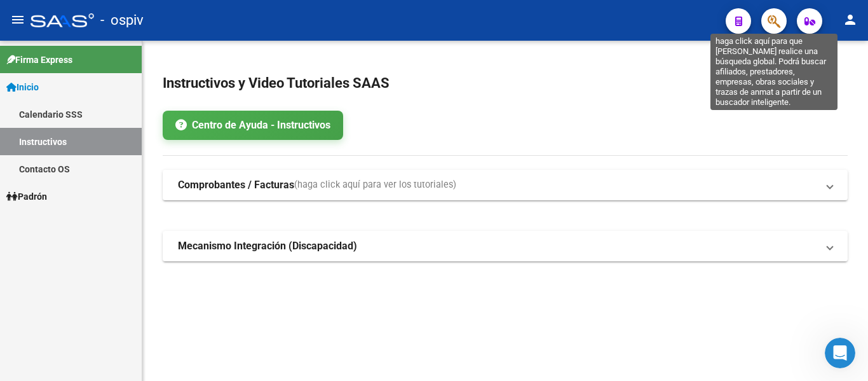 The width and height of the screenshot is (868, 381). What do you see at coordinates (235, 185) in the screenshot?
I see `strong: Comprobantes / Facturas` at bounding box center [235, 185].